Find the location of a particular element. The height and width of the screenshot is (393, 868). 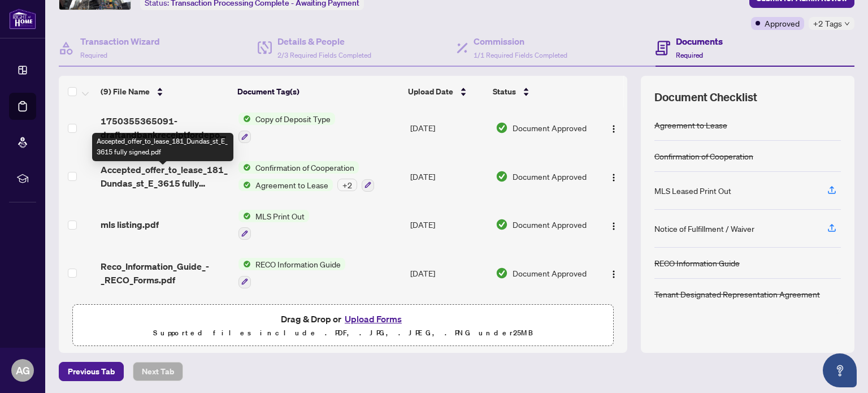

th: (9) File Name is located at coordinates (165, 92).